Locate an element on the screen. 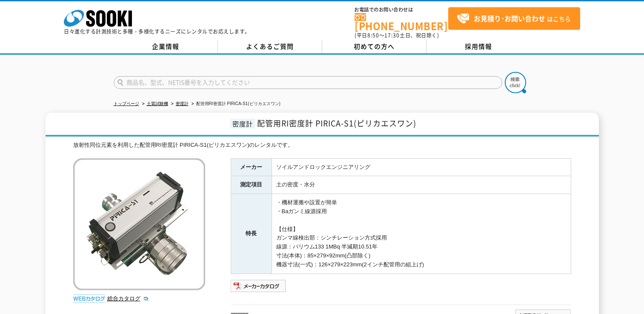 Image resolution: width=644 pixels, height=314 pixels. img: 配管用RI密度計 PIRICA-S1(ピリカエスワン) is located at coordinates (139, 224).